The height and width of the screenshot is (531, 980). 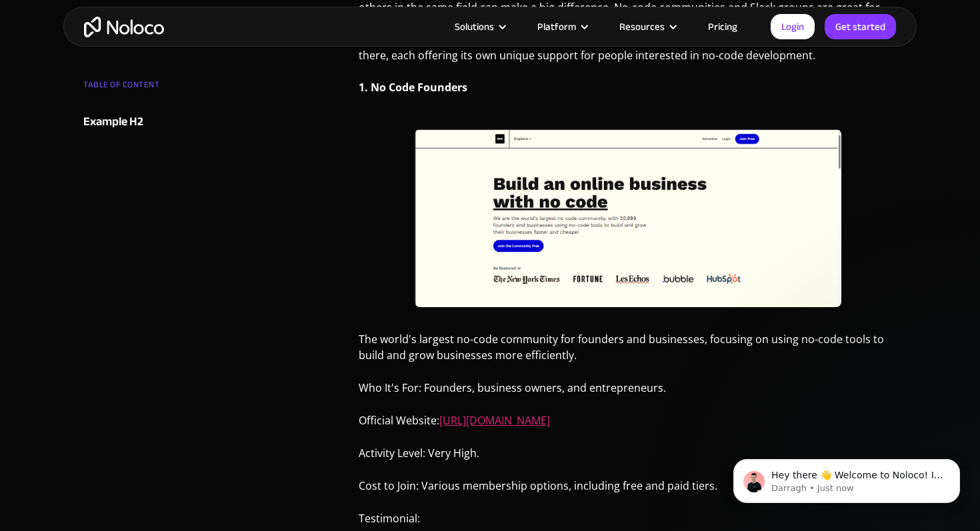 What do you see at coordinates (627, 425) in the screenshot?
I see `p: Official Website:` at bounding box center [627, 425].